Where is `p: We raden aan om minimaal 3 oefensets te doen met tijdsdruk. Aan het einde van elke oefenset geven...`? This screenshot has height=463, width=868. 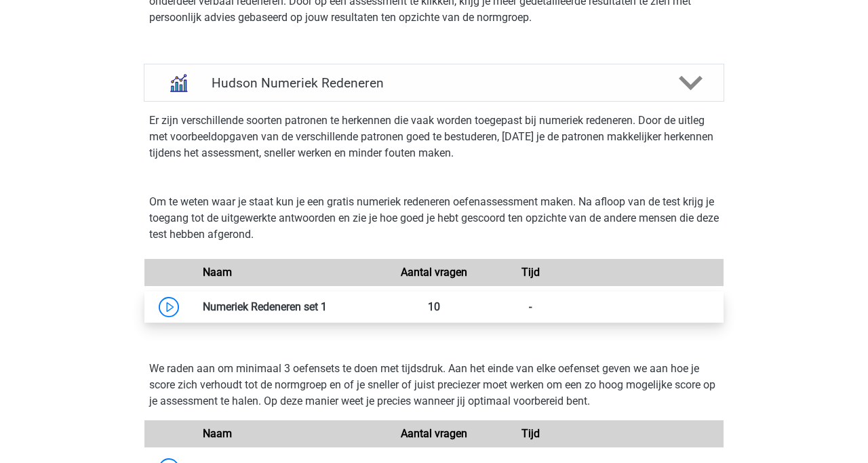 p: We raden aan om minimaal 3 oefensets te doen met tijdsdruk. Aan het einde van elke oefenset geven... is located at coordinates (434, 385).